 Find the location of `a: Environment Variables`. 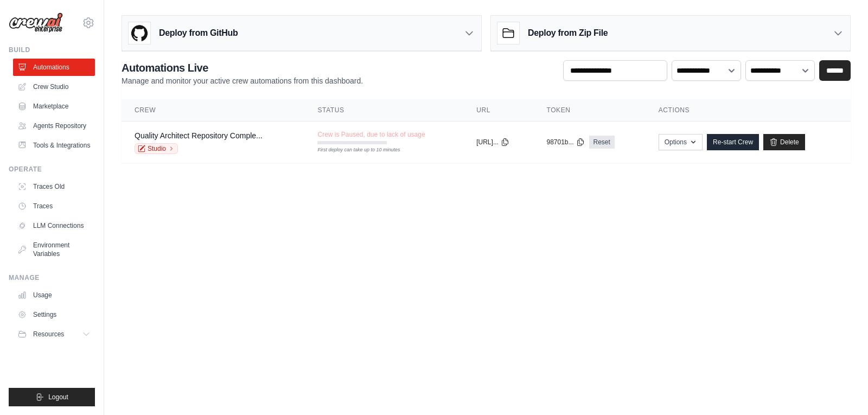

a: Environment Variables is located at coordinates (54, 249).